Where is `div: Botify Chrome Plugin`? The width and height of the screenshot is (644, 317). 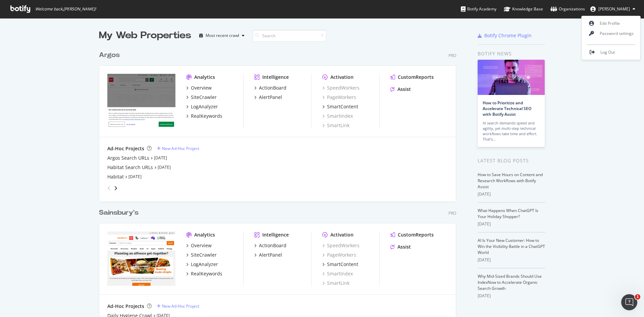
div: Botify Chrome Plugin is located at coordinates (508, 36).